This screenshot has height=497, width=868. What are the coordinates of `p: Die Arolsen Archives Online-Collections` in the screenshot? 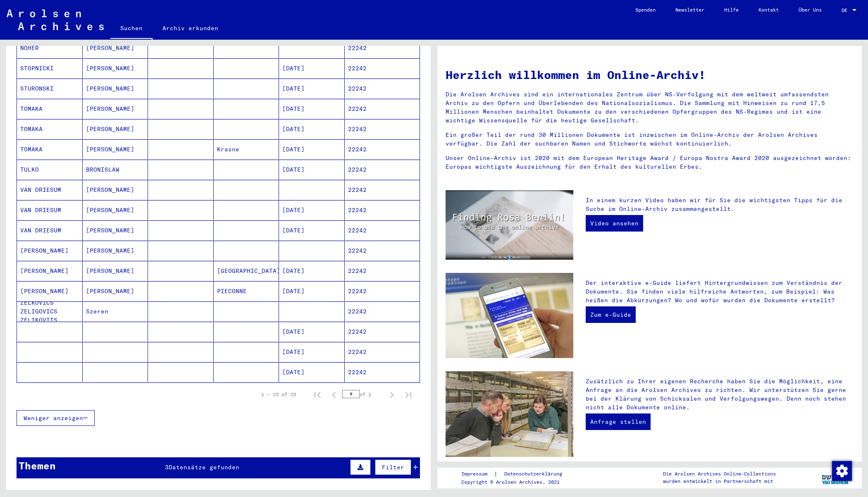 It's located at (719, 474).